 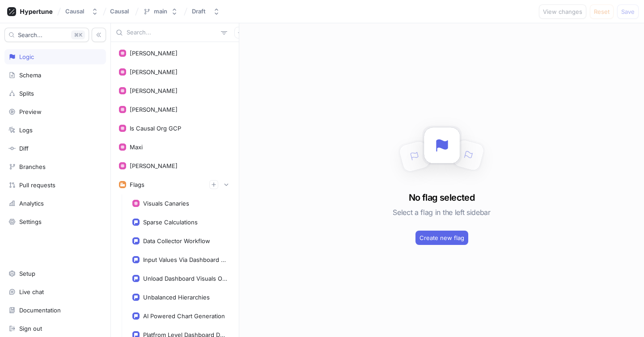 I want to click on div: Live chat, so click(x=31, y=292).